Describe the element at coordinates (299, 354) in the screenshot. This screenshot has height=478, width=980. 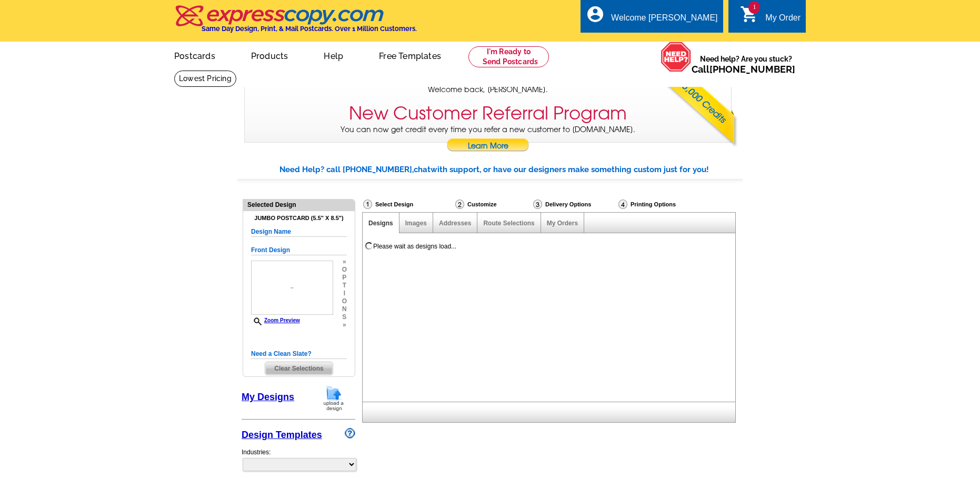
I see `h5: Need a Clean Slate?` at that location.